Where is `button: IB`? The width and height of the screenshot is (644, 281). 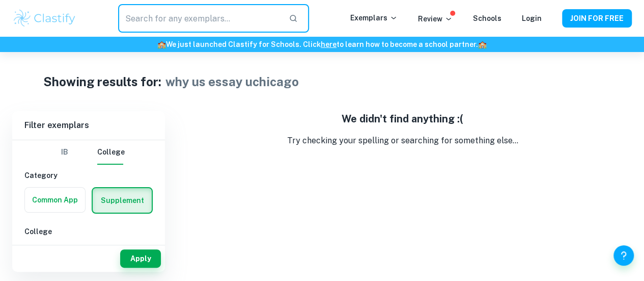 button: IB is located at coordinates (64, 152).